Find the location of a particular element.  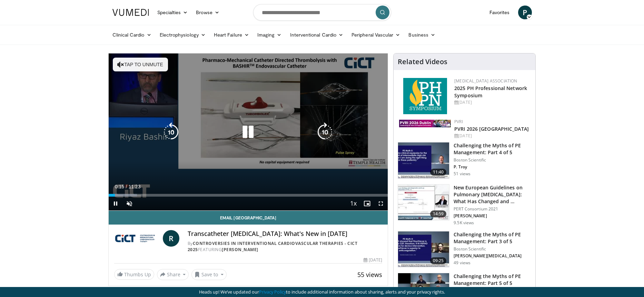

a: Electrophysiology is located at coordinates (183, 35).